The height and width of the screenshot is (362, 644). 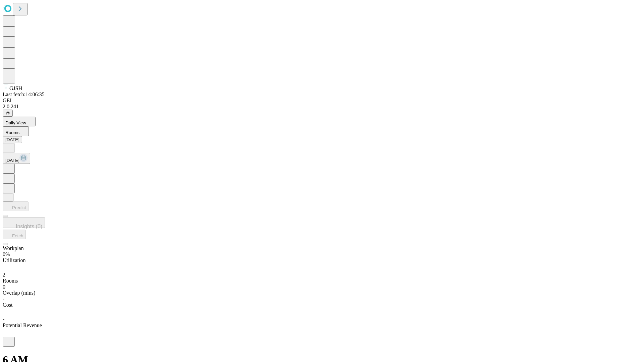 I want to click on span: GJSH, so click(x=16, y=88).